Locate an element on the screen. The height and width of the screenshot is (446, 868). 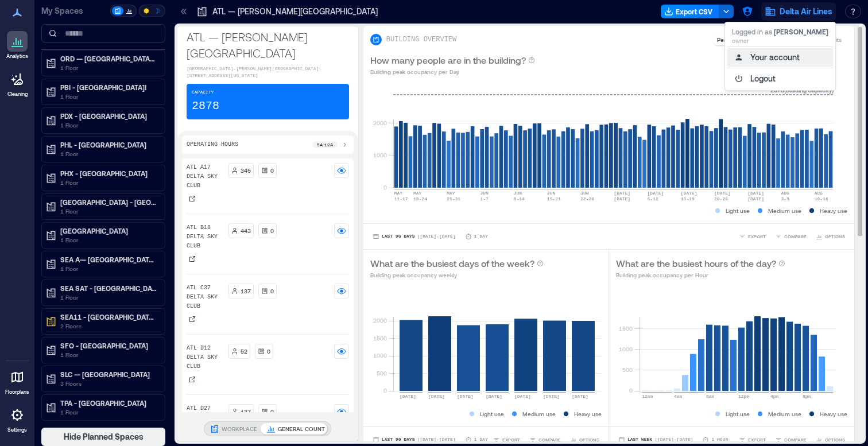
text: AUG is located at coordinates (785, 193).